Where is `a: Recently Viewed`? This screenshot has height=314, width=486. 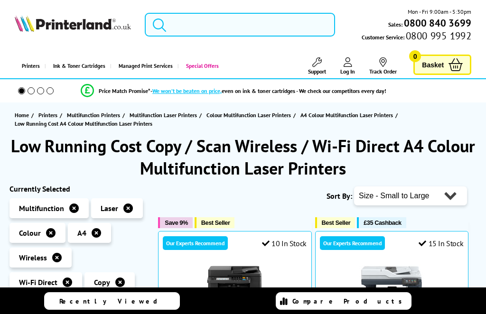
a: Recently Viewed is located at coordinates (111, 301).